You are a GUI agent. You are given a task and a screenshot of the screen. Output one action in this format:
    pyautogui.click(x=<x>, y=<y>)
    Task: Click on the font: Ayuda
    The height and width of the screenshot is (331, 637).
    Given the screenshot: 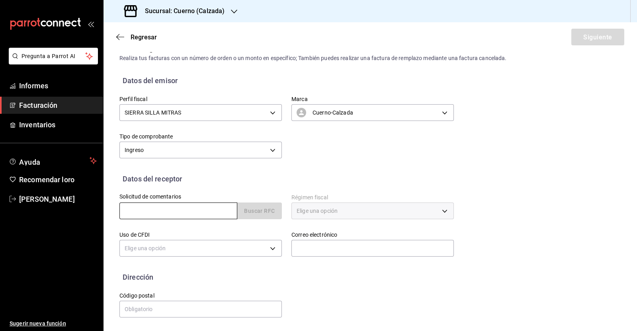 What is the action you would take?
    pyautogui.click(x=30, y=162)
    